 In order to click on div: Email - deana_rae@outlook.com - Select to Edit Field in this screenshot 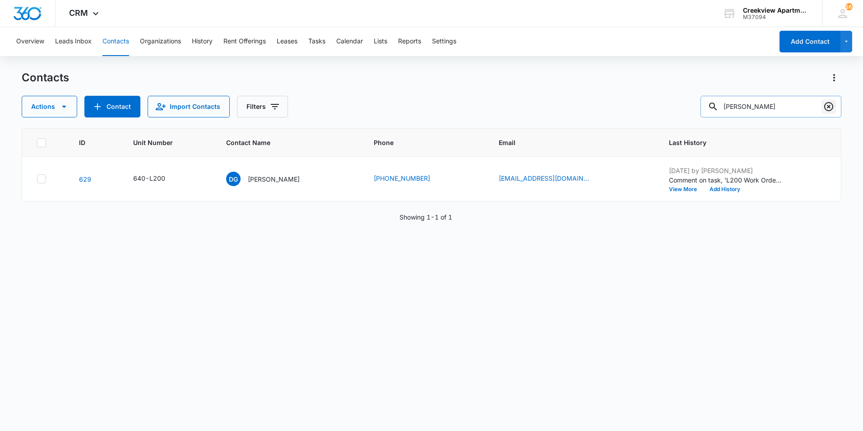, I will do `click(552, 179)`.